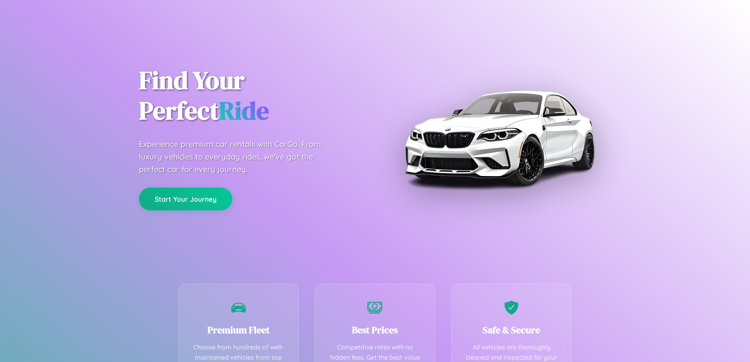 This screenshot has width=750, height=362. What do you see at coordinates (375, 330) in the screenshot?
I see `h3: Best Prices` at bounding box center [375, 330].